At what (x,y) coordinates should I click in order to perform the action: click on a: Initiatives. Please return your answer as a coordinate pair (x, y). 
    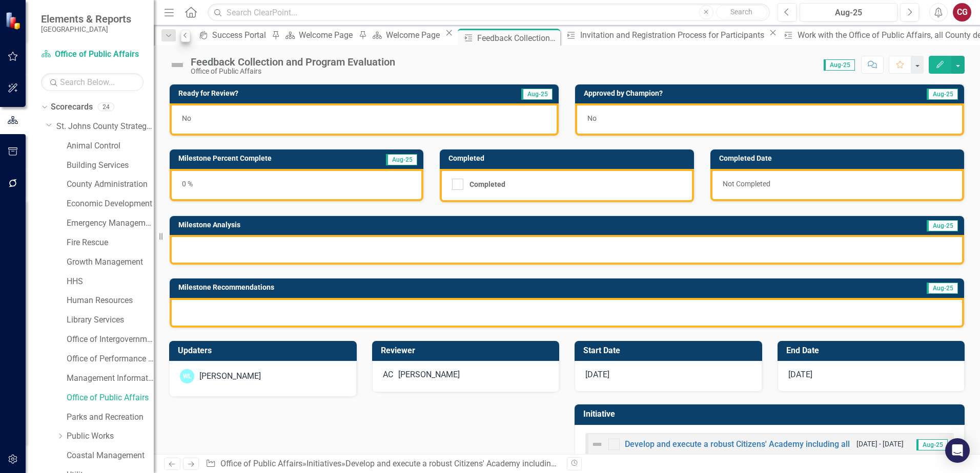
    Looking at the image, I should click on (324, 463).